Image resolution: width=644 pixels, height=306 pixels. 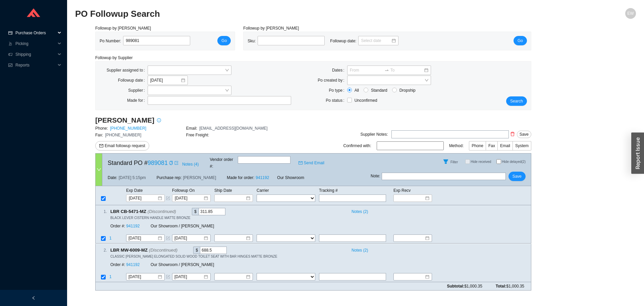 I want to click on span: fund, so click(x=11, y=65).